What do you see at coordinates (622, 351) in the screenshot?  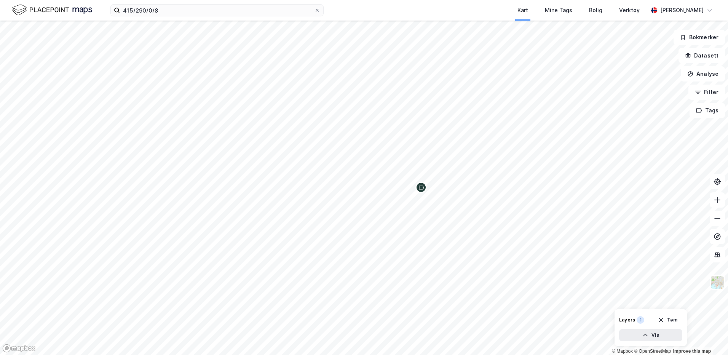 I see `a: Mapbox` at bounding box center [622, 351].